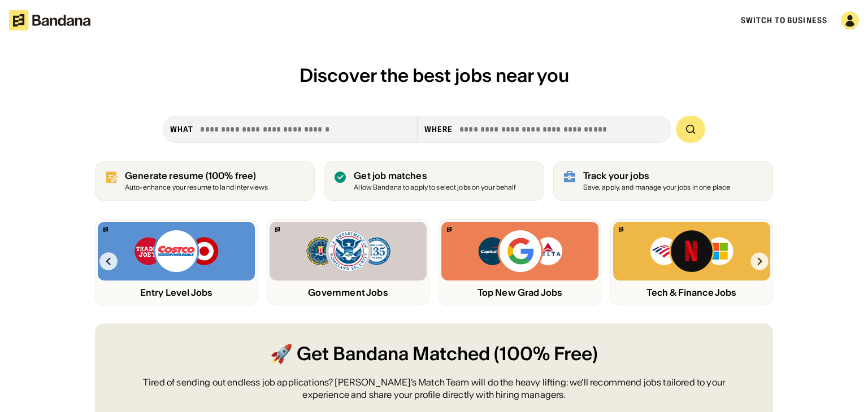 Image resolution: width=868 pixels, height=412 pixels. Describe the element at coordinates (182, 129) in the screenshot. I see `div: what` at that location.